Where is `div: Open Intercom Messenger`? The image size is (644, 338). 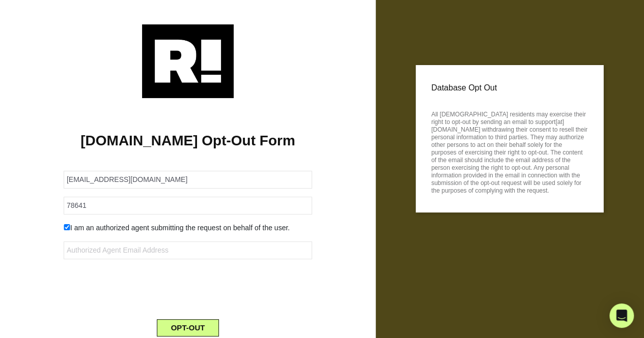
div: Open Intercom Messenger is located at coordinates (621, 315).